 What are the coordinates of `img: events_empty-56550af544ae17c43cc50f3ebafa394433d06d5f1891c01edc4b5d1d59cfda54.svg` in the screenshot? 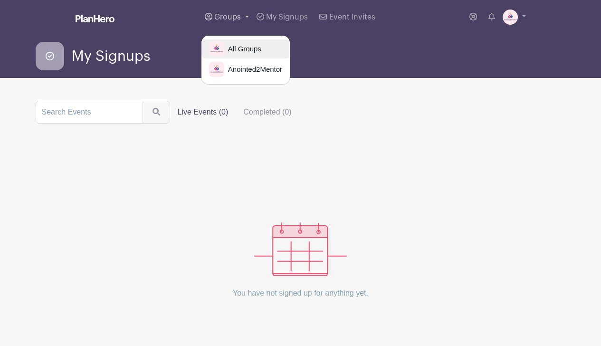 It's located at (300, 249).